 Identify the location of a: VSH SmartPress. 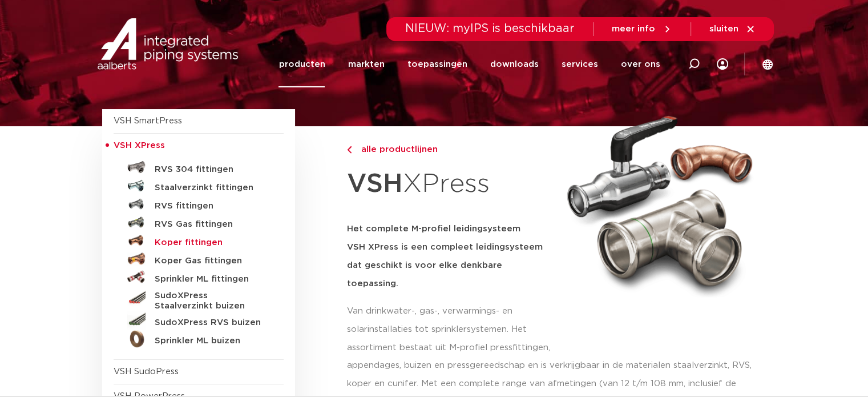
(148, 120).